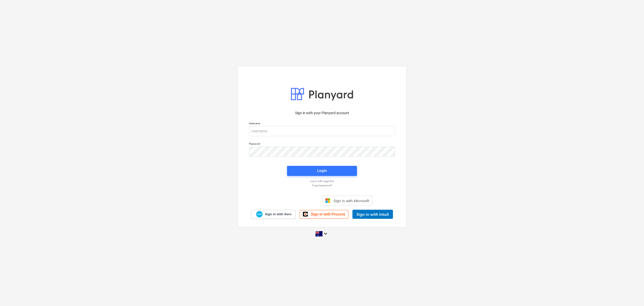  I want to click on span: Sign in with Microsoft, so click(351, 201).